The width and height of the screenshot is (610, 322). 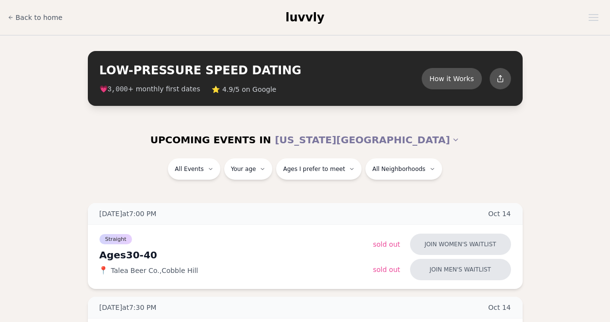 What do you see at coordinates (118, 89) in the screenshot?
I see `span: 3,000` at bounding box center [118, 89].